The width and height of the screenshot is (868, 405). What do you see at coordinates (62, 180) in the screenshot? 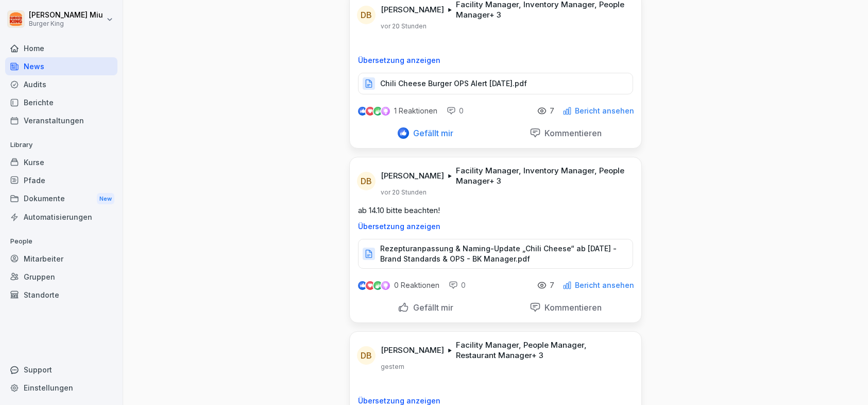
I see `div: Pfade` at bounding box center [62, 180].